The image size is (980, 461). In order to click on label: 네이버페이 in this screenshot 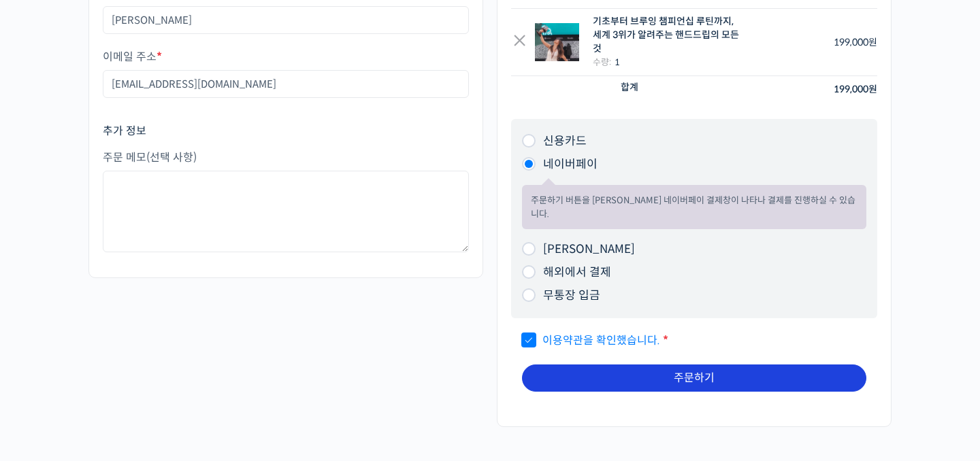, I will do `click(570, 164)`.